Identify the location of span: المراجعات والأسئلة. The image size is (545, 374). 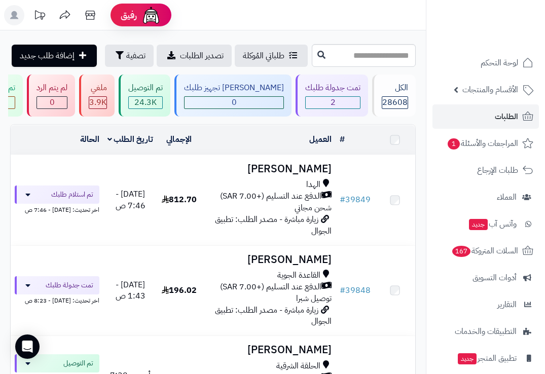
(482, 143).